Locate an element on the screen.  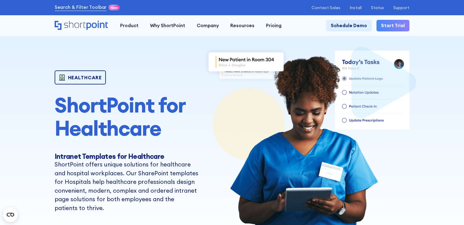
a: Schedule Demo is located at coordinates (349, 26).